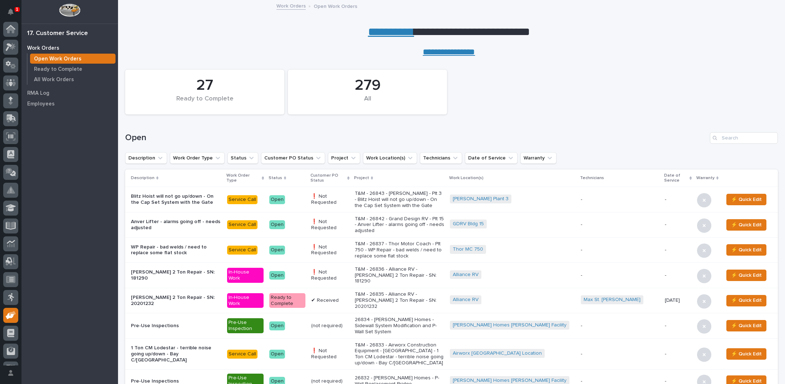  I want to click on img: Workspace Logo, so click(69, 10).